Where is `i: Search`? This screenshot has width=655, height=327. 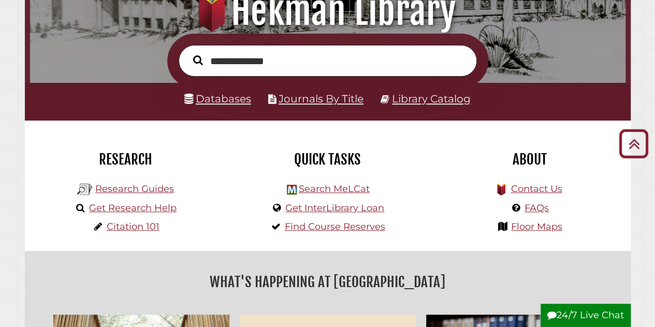 i: Search is located at coordinates (198, 60).